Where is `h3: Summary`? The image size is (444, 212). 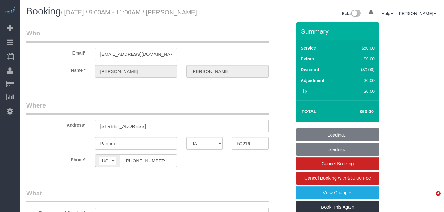
h3: Summary is located at coordinates (339, 31).